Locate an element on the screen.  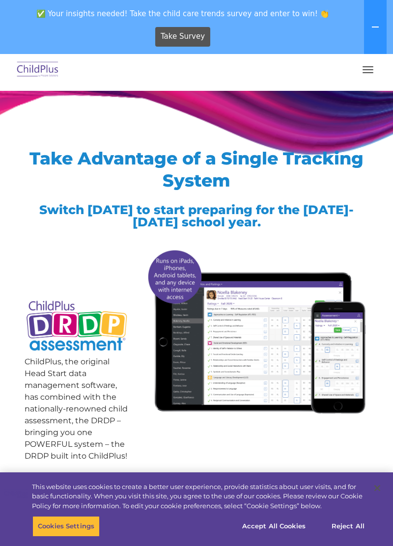
span: Take Advantage of a Single Tracking System is located at coordinates (196, 169).